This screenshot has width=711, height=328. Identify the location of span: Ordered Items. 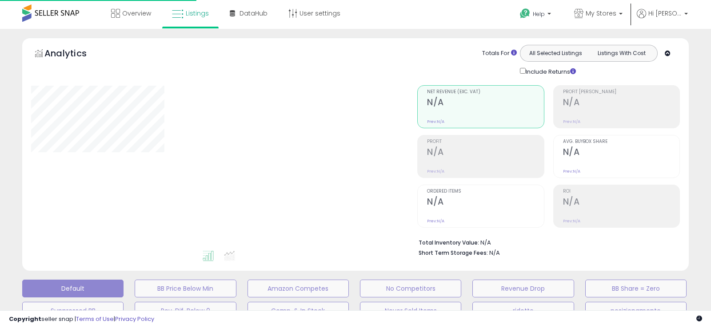
(485, 192).